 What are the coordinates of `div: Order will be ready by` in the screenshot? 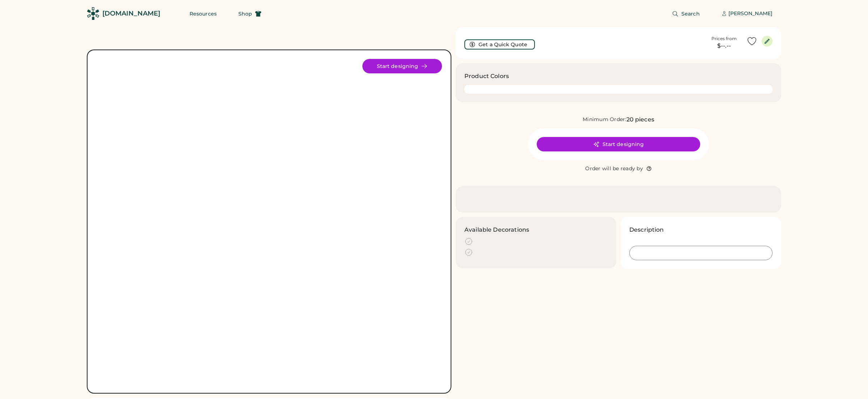 It's located at (614, 169).